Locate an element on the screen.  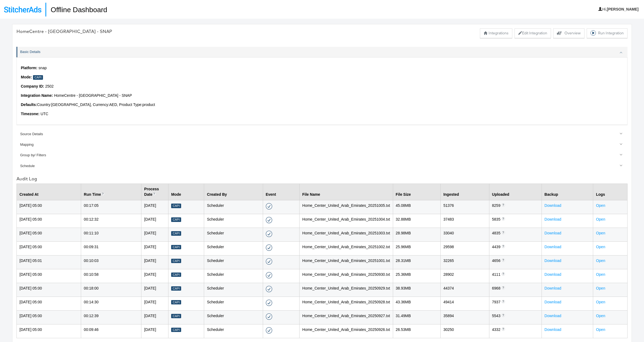
h1: Offline Dashboard is located at coordinates (76, 9).